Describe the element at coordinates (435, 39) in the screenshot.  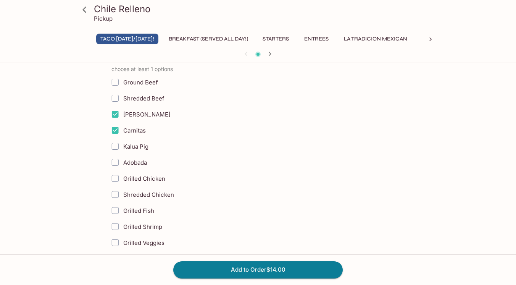
I see `button: Tacos` at that location.